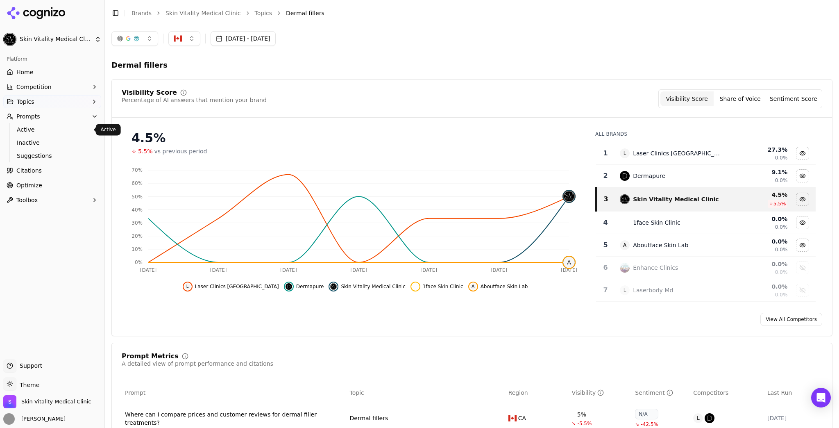  What do you see at coordinates (740, 99) in the screenshot?
I see `button: Share of Voice` at bounding box center [740, 99].